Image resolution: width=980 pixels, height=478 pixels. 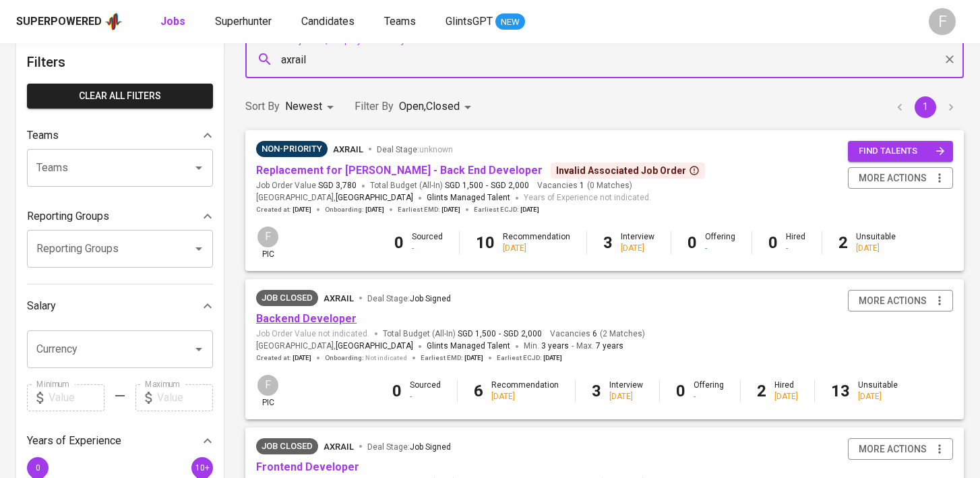 I want to click on a: Jobs, so click(x=174, y=21).